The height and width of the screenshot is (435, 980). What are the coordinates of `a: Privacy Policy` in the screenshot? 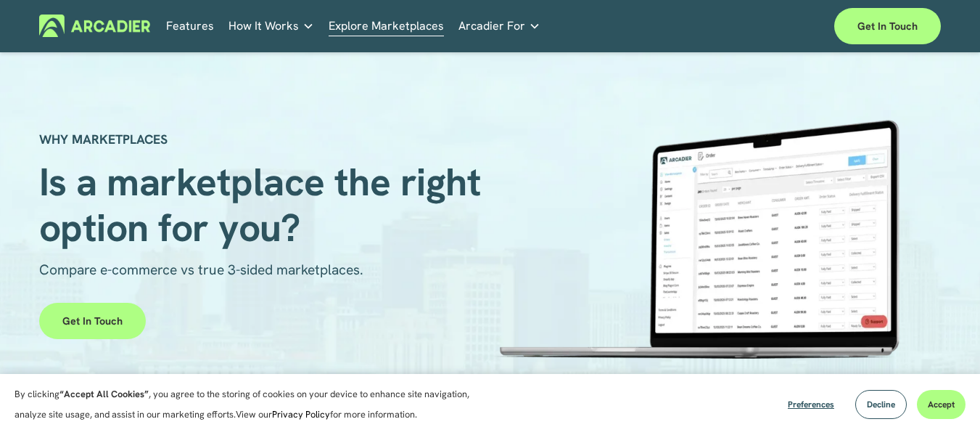 It's located at (301, 413).